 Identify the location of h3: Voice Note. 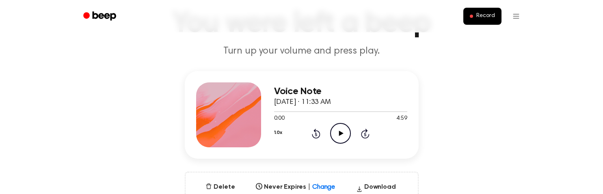
(341, 91).